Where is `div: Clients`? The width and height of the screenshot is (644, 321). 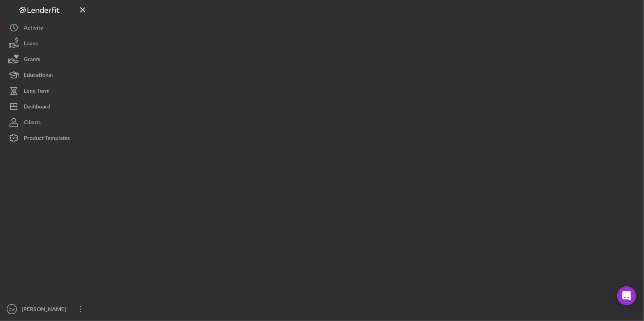 div: Clients is located at coordinates (32, 123).